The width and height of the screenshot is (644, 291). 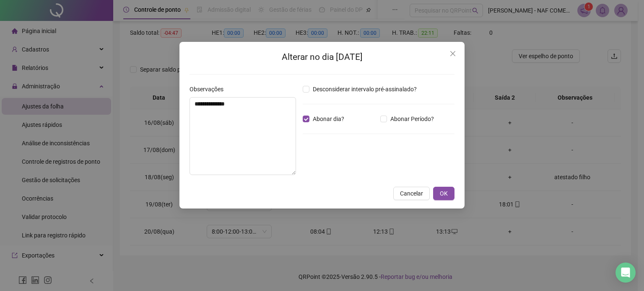 What do you see at coordinates (365, 89) in the screenshot?
I see `span: Desconsiderar intervalo pré-assinalado?` at bounding box center [365, 89].